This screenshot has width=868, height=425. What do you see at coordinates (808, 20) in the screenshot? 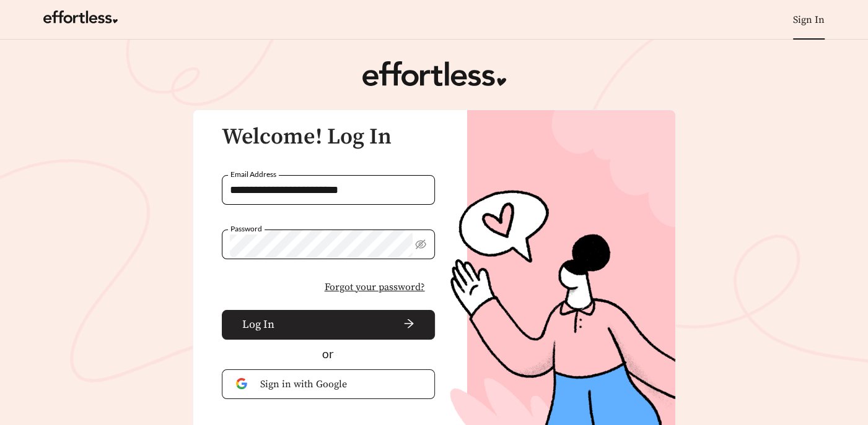
I see `a: Sign In` at bounding box center [808, 20].